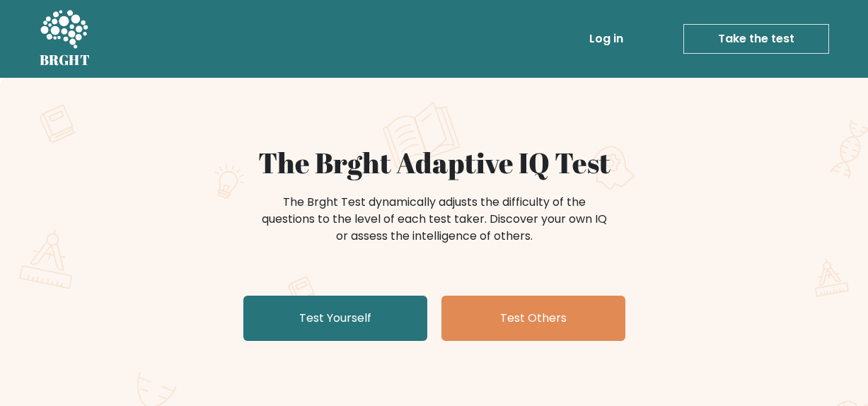 Image resolution: width=868 pixels, height=406 pixels. Describe the element at coordinates (434, 219) in the screenshot. I see `div: The Brght Test dynamically adjusts the difficulty of the questions to the level of each test take...` at that location.